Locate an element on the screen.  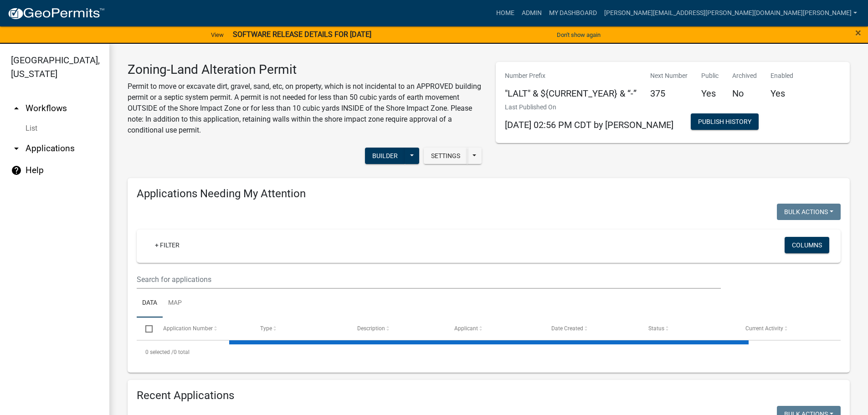
p: Next Number is located at coordinates (669, 75).